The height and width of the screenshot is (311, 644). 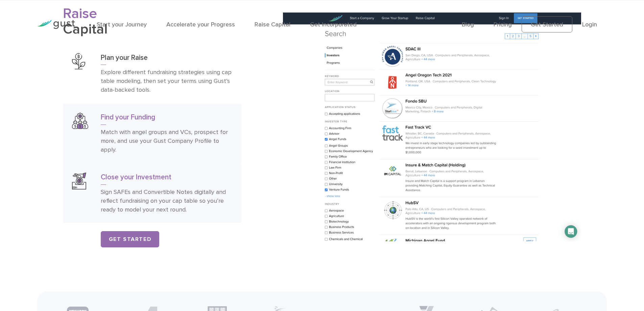 What do you see at coordinates (56, 25) in the screenshot?
I see `img: Gust Logo` at bounding box center [56, 25].